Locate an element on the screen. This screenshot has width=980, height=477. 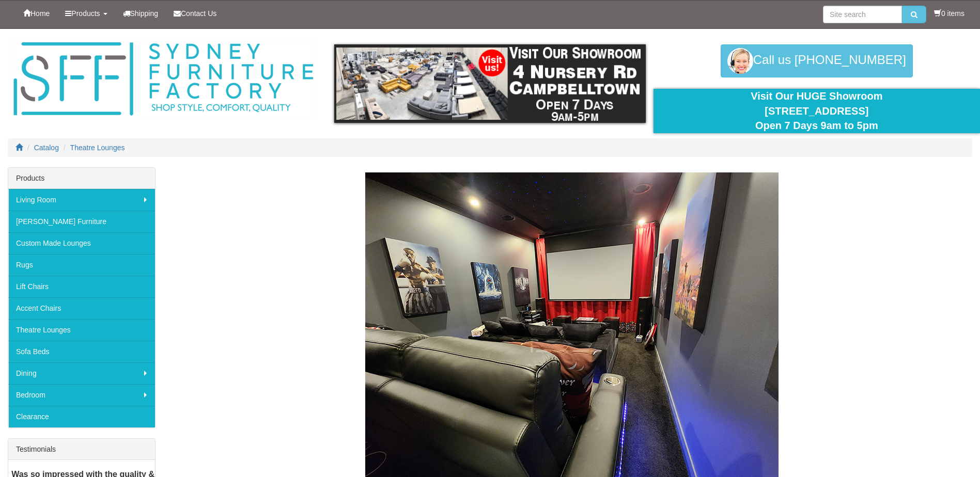
span: Products is located at coordinates (85, 14).